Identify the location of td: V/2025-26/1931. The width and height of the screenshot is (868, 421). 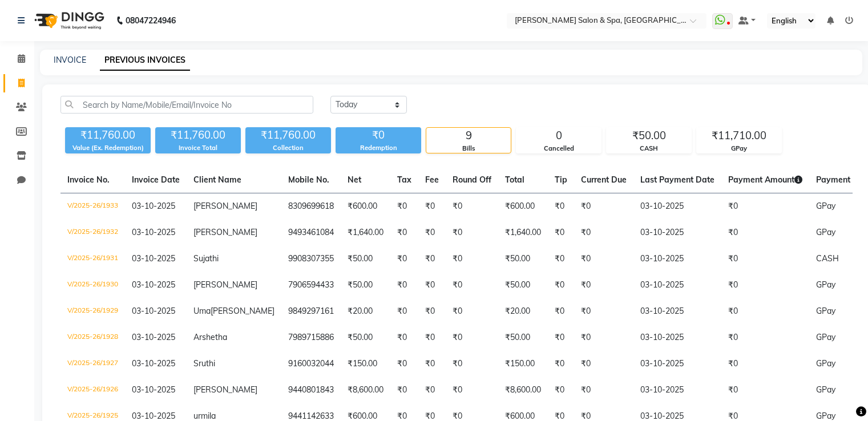
(93, 259).